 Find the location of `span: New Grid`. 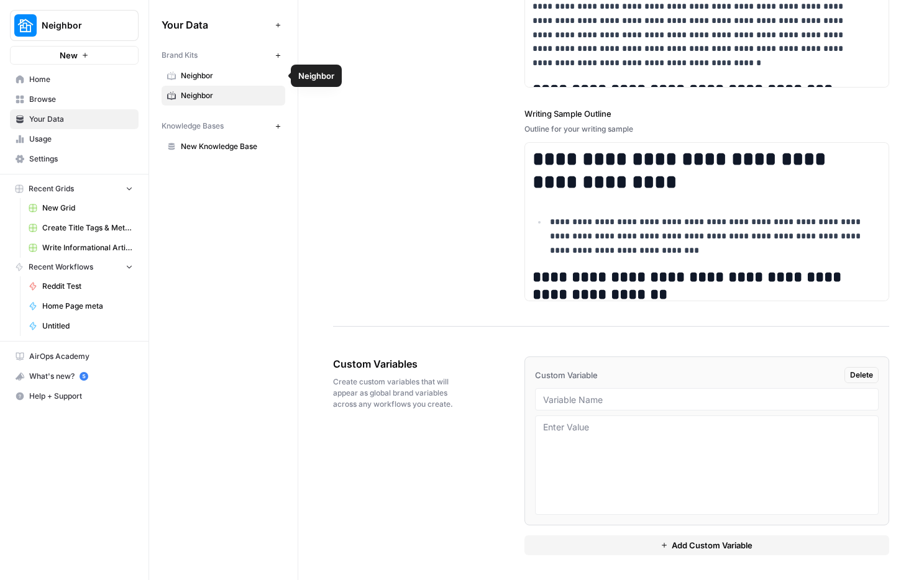

span: New Grid is located at coordinates (87, 208).